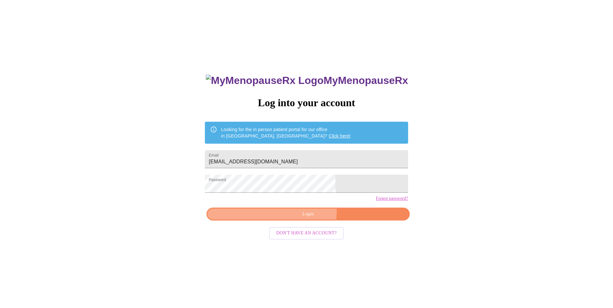 The image size is (613, 308). I want to click on h3: MyMenopauseRx, so click(307, 80).